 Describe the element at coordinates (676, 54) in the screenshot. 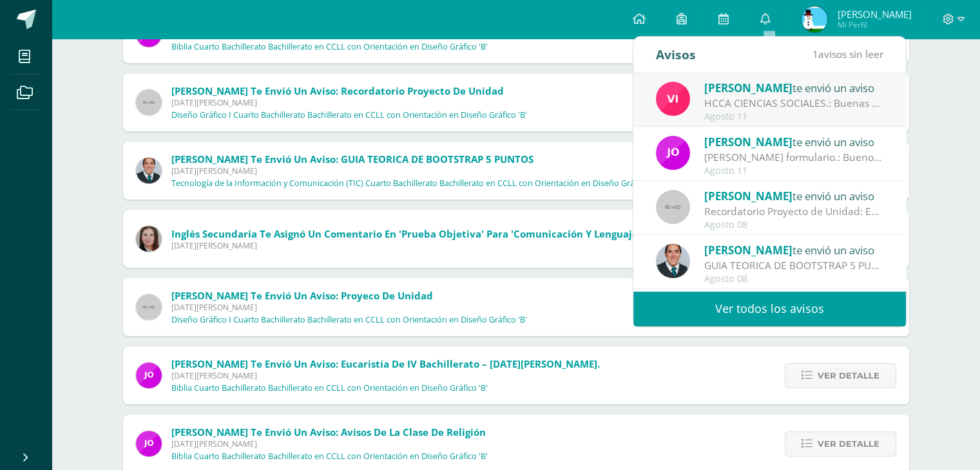

I see `div: Avisos` at that location.